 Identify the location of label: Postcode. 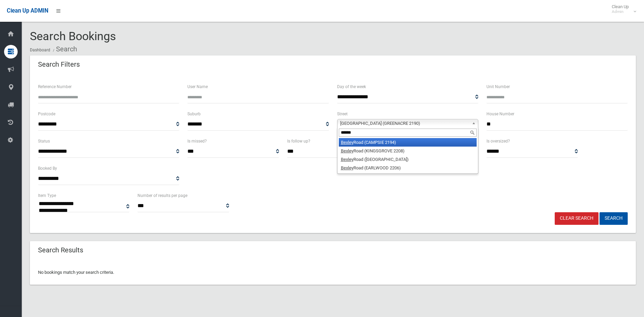
(47, 114).